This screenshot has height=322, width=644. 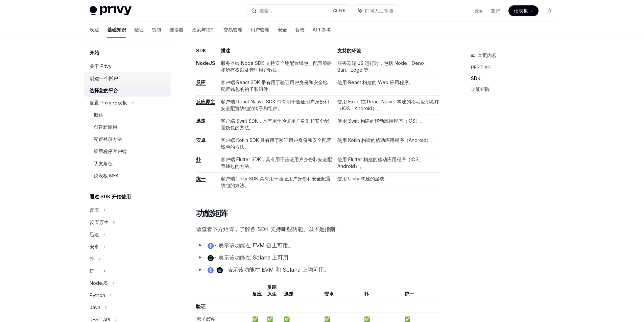 What do you see at coordinates (201, 51) in the screenshot?
I see `font: SDK` at bounding box center [201, 51].